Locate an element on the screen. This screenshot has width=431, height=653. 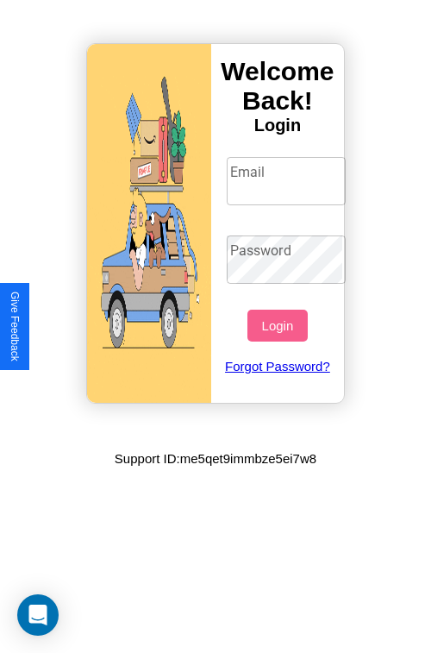
h4: Login is located at coordinates (278, 125).